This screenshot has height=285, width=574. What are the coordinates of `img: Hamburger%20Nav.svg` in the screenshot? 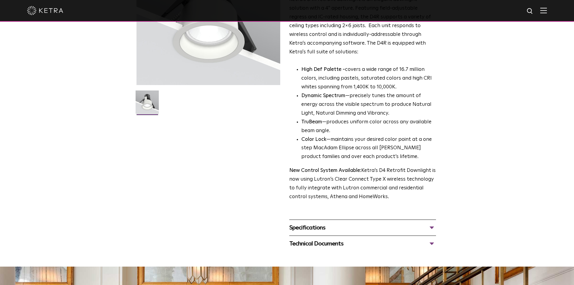 It's located at (544, 10).